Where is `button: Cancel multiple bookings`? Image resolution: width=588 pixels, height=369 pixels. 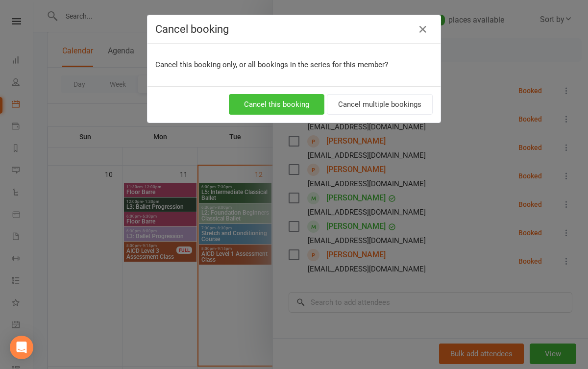
button: Cancel multiple bookings is located at coordinates (380, 104).